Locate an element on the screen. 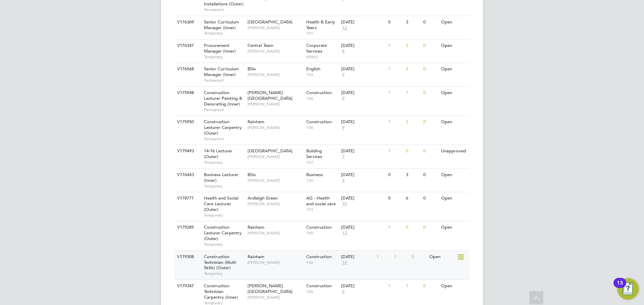  span: 120 is located at coordinates (322, 181).